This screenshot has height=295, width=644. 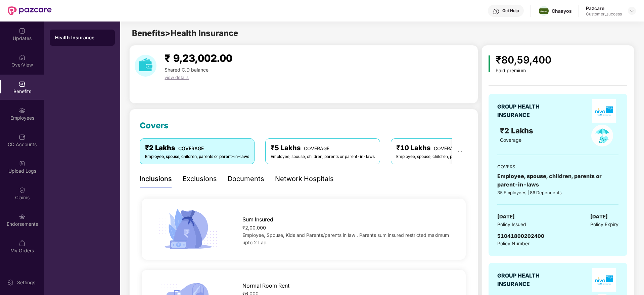 I want to click on div: Paid premium, so click(x=524, y=70).